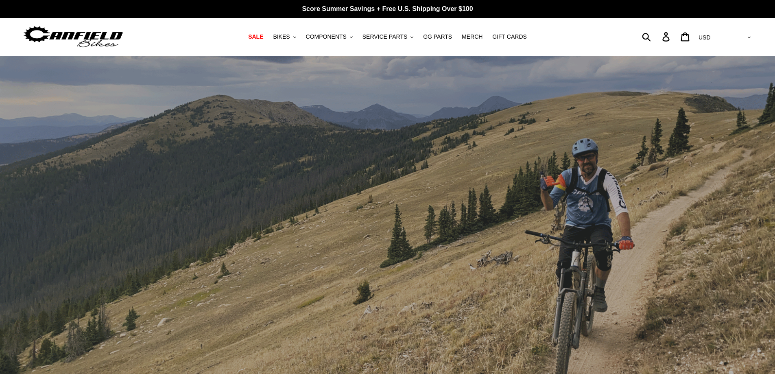  I want to click on span: COMPONENTS, so click(326, 37).